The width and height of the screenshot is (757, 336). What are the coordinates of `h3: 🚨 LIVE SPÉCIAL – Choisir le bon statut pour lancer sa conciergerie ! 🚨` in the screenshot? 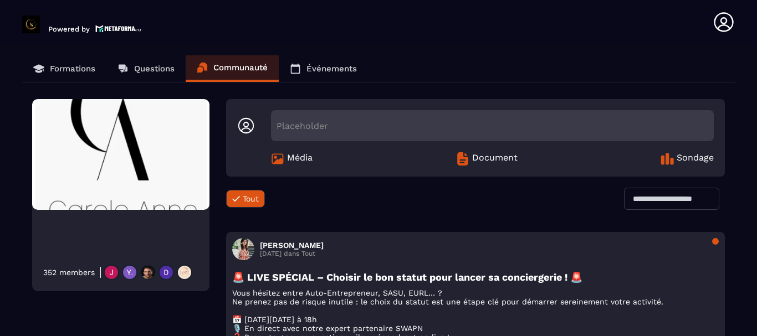 It's located at (475, 277).